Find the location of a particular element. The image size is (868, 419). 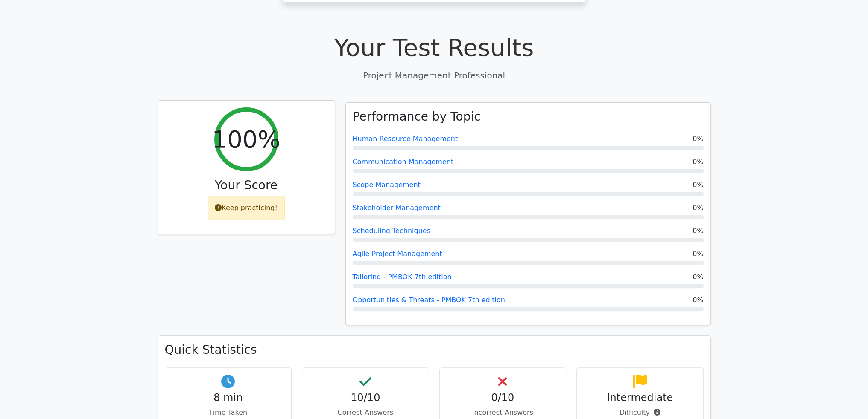

h4: 10/10 is located at coordinates (366, 398).